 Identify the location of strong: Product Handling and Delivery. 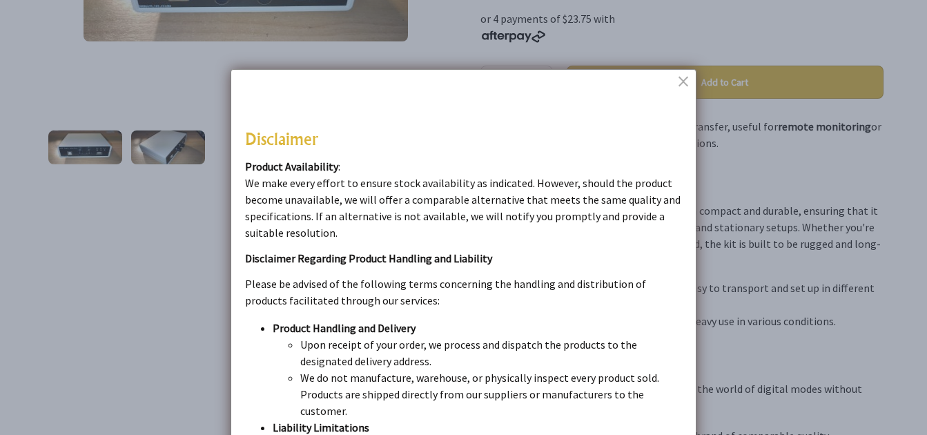
(344, 328).